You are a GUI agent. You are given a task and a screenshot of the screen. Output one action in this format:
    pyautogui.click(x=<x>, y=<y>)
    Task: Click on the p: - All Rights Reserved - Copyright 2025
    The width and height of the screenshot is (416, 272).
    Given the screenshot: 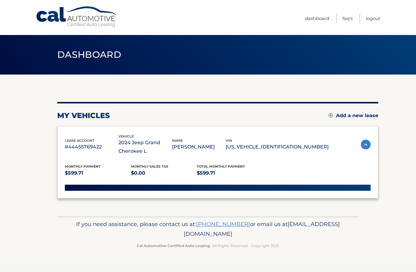 What is the action you would take?
    pyautogui.click(x=208, y=246)
    